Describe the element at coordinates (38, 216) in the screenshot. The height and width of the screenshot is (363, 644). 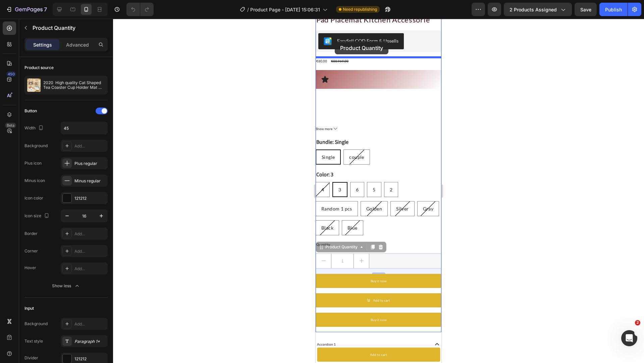
I see `div: Icon size` at that location.